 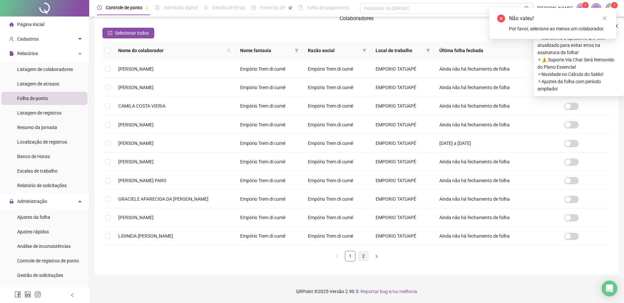 I want to click on span: Painel do DP, so click(x=273, y=8).